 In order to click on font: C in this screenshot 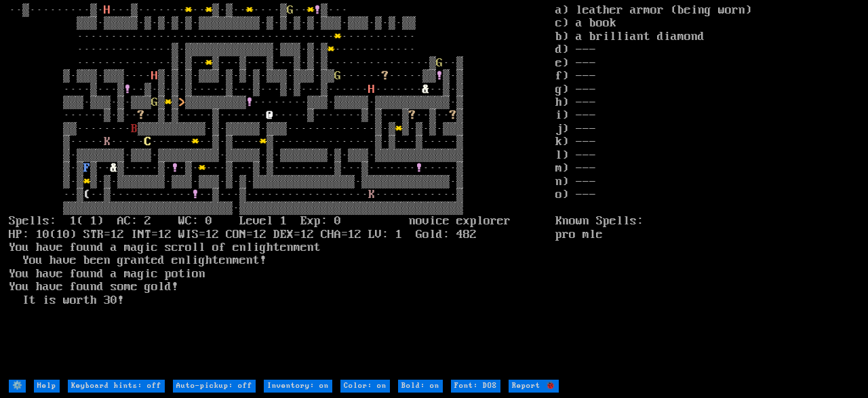, I will do `click(147, 142)`.